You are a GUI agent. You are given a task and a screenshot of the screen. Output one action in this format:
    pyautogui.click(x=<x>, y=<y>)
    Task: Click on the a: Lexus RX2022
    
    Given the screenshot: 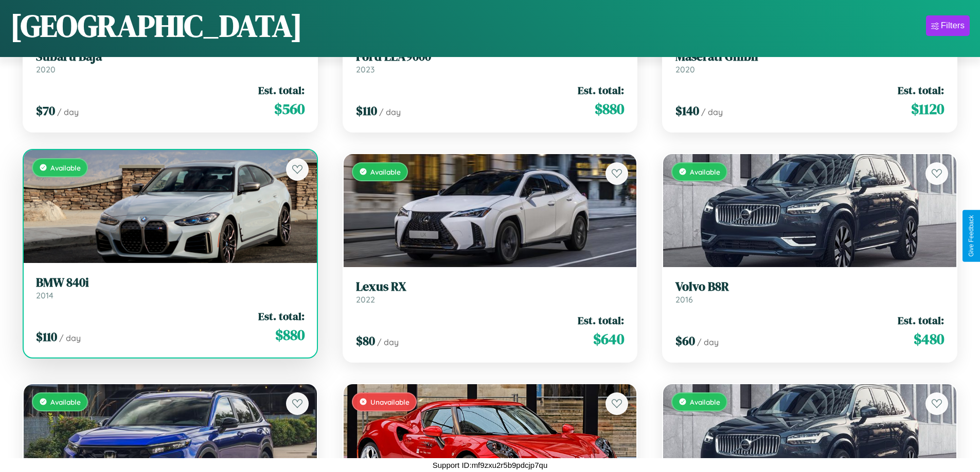 What is the action you would take?
    pyautogui.click(x=490, y=292)
    